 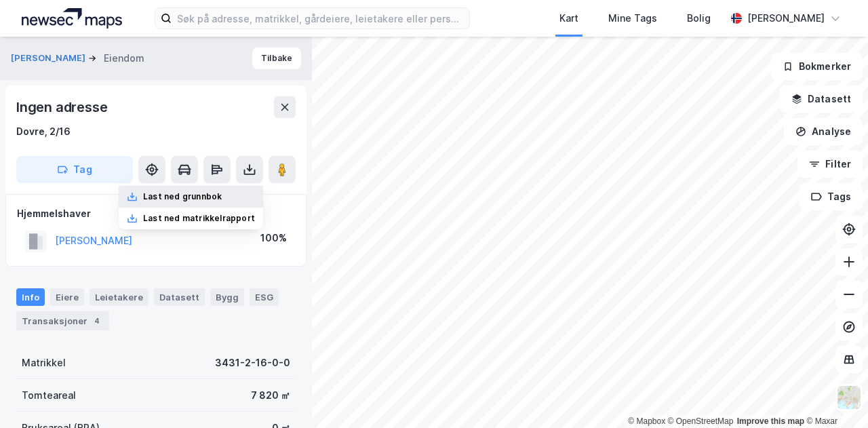 What do you see at coordinates (632, 19) in the screenshot?
I see `div: Mine Tags` at bounding box center [632, 19].